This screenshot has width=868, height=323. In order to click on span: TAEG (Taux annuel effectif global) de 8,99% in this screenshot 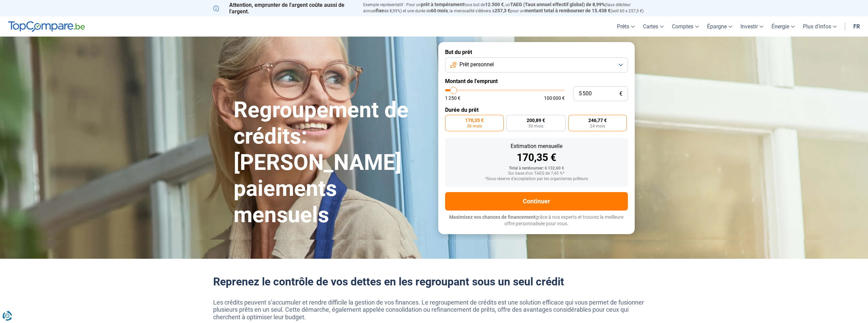, I will do `click(558, 4)`.